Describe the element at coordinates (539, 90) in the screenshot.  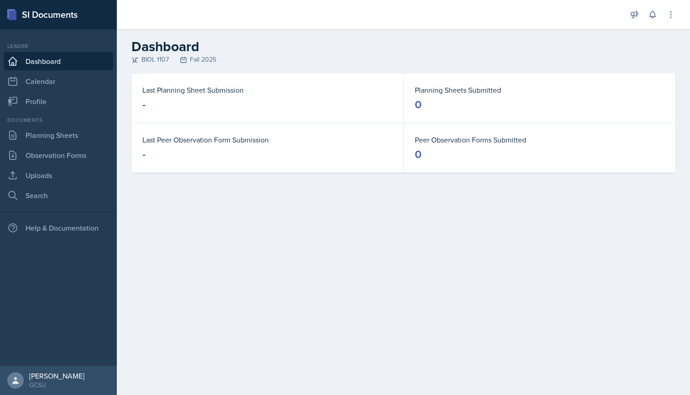
I see `dt: Planning Sheets Submitted` at that location.